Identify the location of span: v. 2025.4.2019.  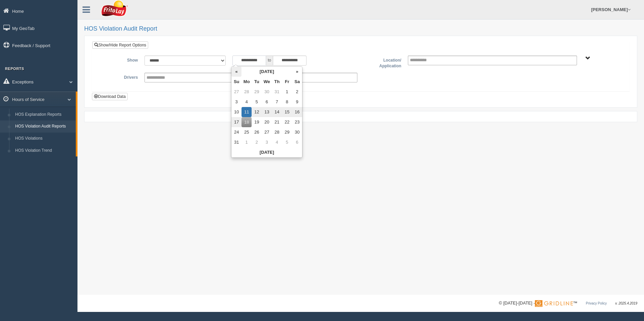
(626, 303).